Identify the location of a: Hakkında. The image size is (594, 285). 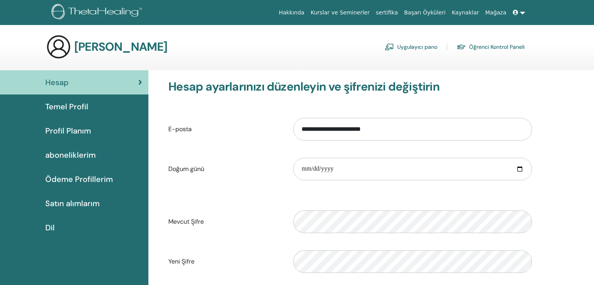
(292, 13).